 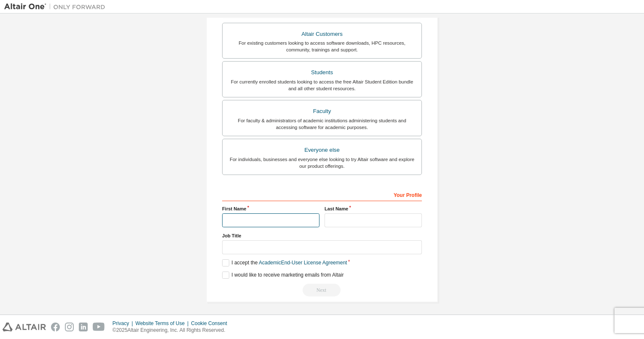 I want to click on div: Faculty, so click(x=322, y=111).